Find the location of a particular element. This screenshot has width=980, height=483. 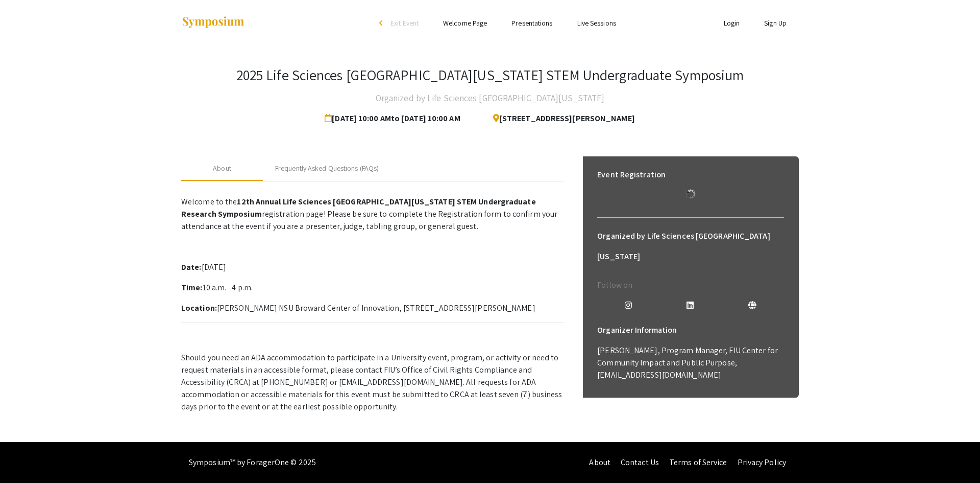

div: About is located at coordinates (222, 168).